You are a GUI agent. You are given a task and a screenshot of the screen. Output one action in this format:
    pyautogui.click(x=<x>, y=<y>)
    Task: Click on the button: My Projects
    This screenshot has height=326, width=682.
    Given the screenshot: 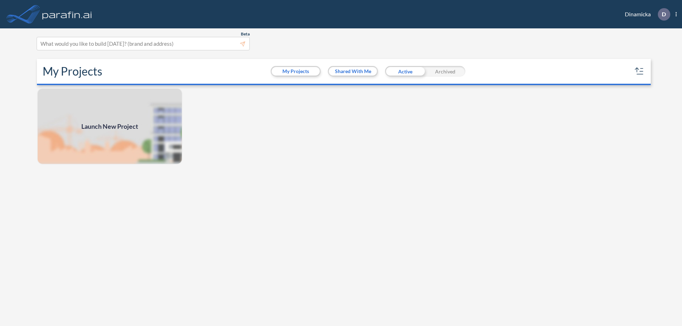 What is the action you would take?
    pyautogui.click(x=295, y=71)
    